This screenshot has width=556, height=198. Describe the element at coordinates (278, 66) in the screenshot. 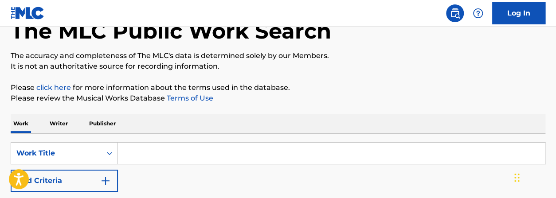

I see `p: It is not an authoritative source for recording information.` at that location.